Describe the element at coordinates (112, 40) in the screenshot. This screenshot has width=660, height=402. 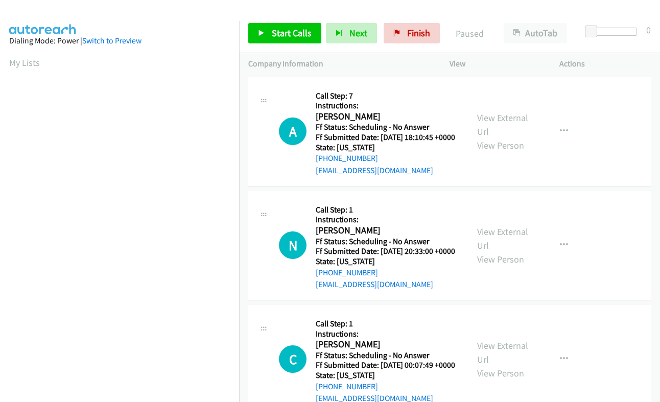
I see `a: Switch to Preview` at that location.